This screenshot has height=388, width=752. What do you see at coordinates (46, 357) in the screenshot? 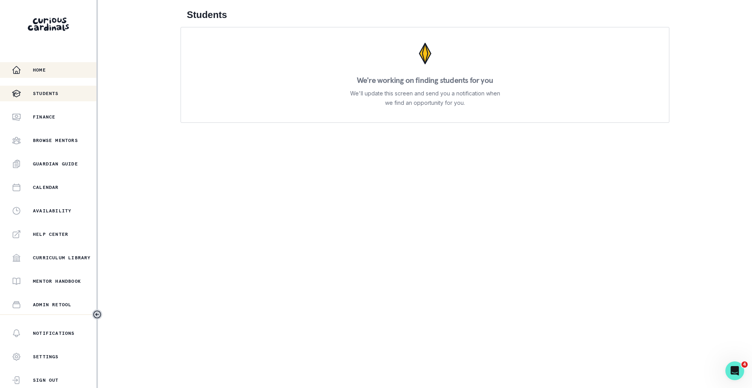
I see `p: Settings` at bounding box center [46, 357].